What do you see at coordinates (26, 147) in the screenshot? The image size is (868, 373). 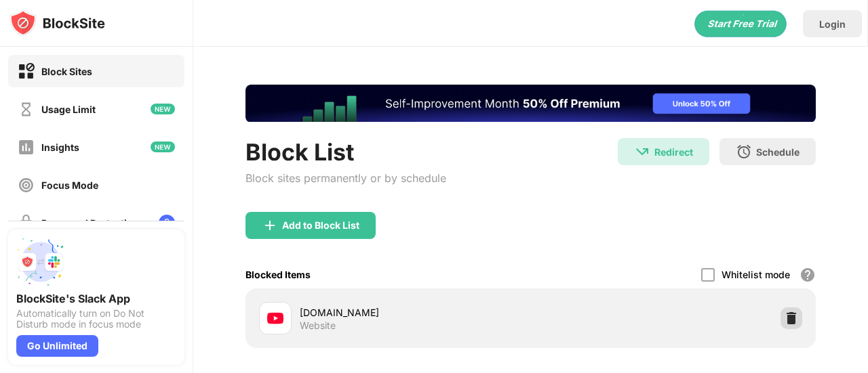 I see `img: insights-off.svg` at bounding box center [26, 147].